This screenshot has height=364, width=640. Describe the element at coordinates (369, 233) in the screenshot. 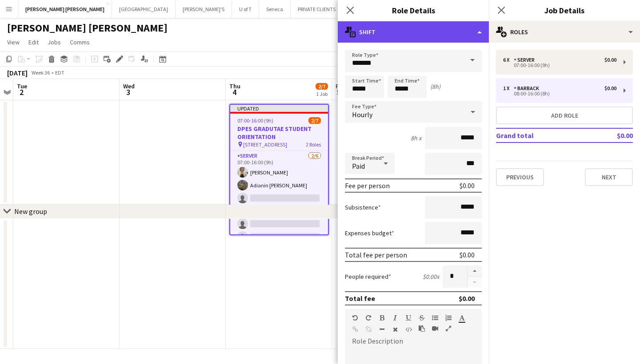

I see `label: Expenses budget` at that location.